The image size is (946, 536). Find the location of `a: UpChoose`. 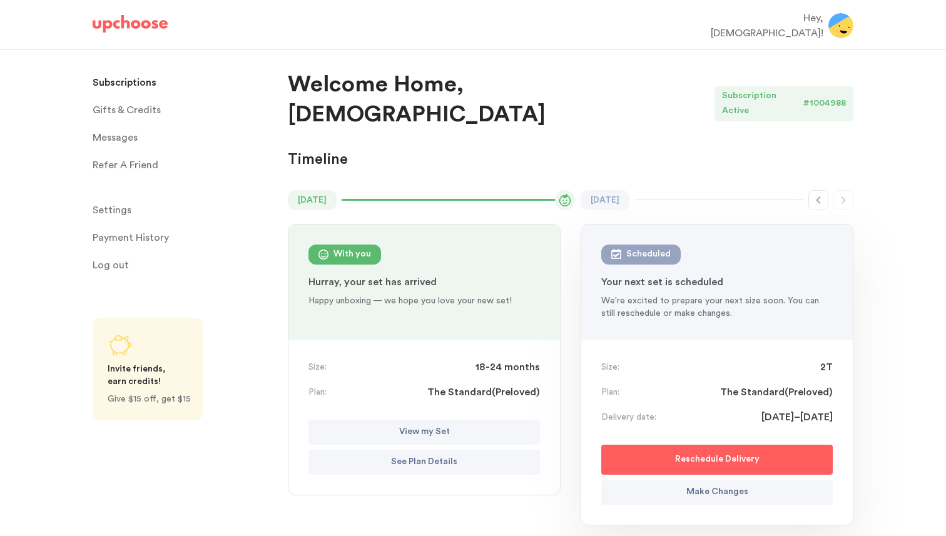

a: UpChoose is located at coordinates (130, 26).